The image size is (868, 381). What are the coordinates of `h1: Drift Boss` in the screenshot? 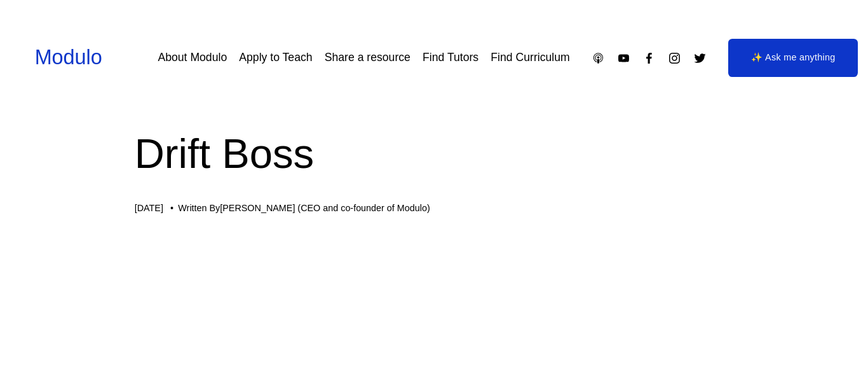 It's located at (434, 154).